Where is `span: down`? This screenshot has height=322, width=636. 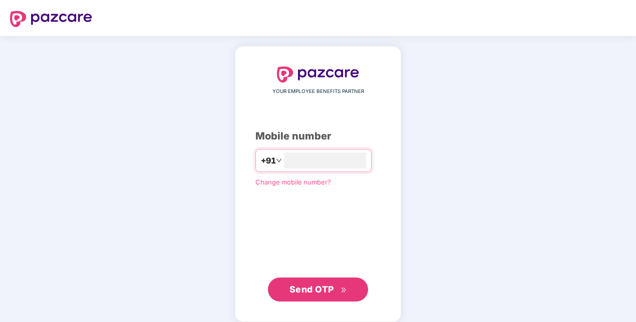 span: down is located at coordinates (279, 161).